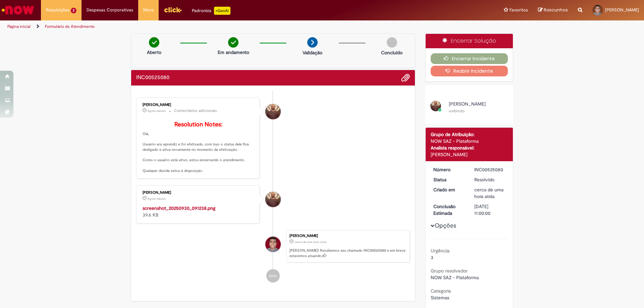  Describe the element at coordinates (440, 298) in the screenshot. I see `span: Sistemas` at that location.